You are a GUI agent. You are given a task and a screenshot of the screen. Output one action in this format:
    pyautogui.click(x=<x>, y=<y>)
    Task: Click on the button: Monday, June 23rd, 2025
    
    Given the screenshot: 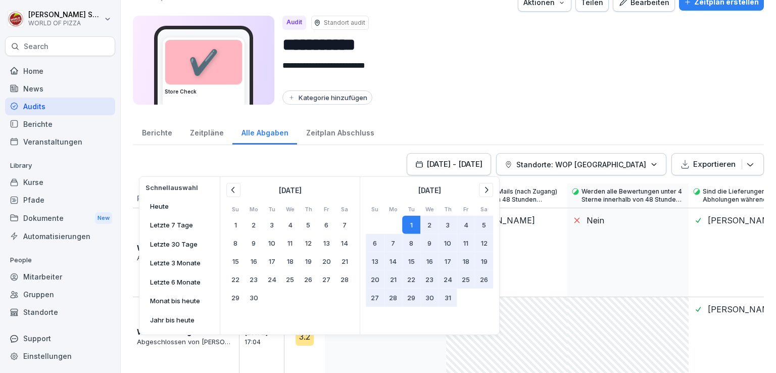 What is the action you would take?
    pyautogui.click(x=254, y=279)
    